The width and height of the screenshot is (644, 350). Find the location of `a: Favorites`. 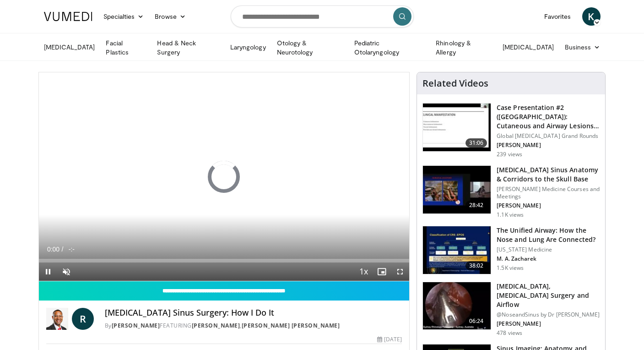

a: Favorites is located at coordinates (558, 16).